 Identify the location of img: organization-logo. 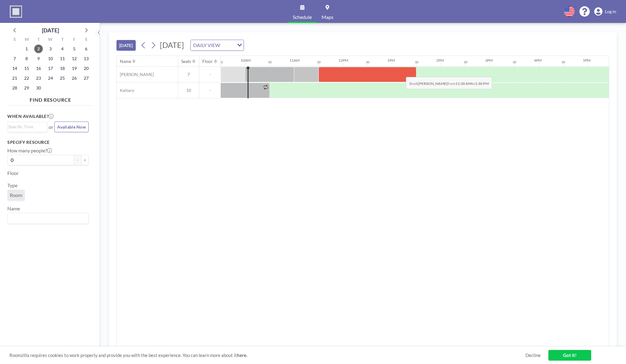
(16, 11).